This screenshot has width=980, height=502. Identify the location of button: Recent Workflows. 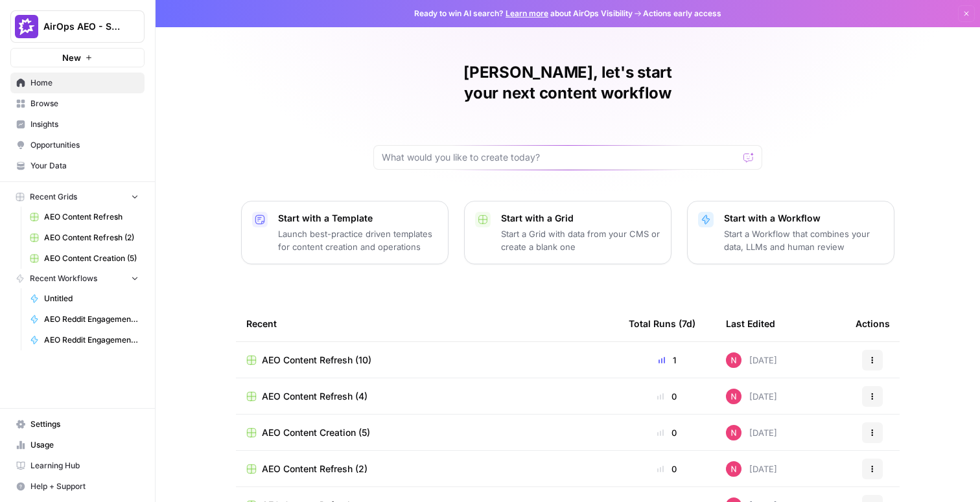
(77, 279).